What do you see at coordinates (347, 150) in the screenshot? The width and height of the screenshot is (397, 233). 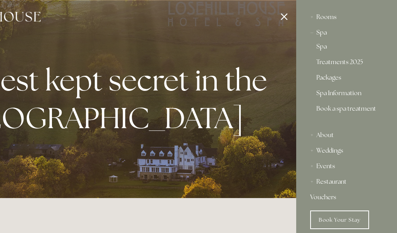 I see `div: Weddings` at bounding box center [347, 150].